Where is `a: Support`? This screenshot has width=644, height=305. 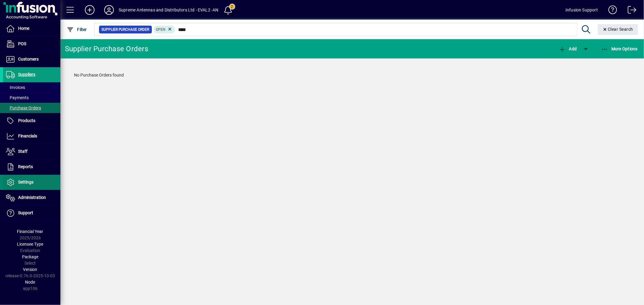 a: Support is located at coordinates (31, 214).